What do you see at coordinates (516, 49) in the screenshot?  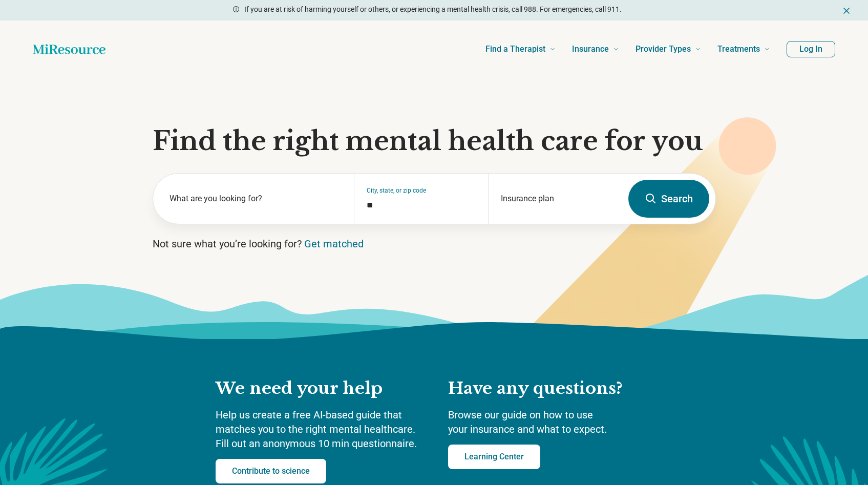 I see `span: Find a Therapist` at bounding box center [516, 49].